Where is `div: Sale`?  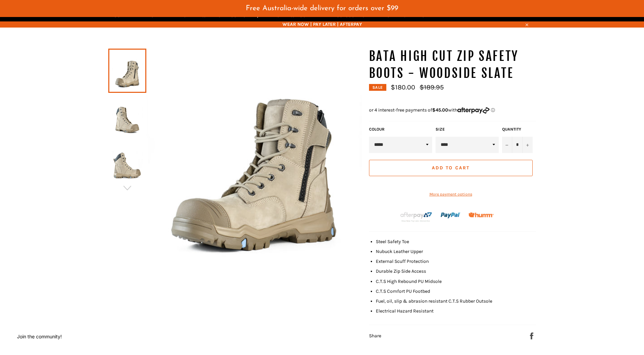 div: Sale is located at coordinates (378, 87).